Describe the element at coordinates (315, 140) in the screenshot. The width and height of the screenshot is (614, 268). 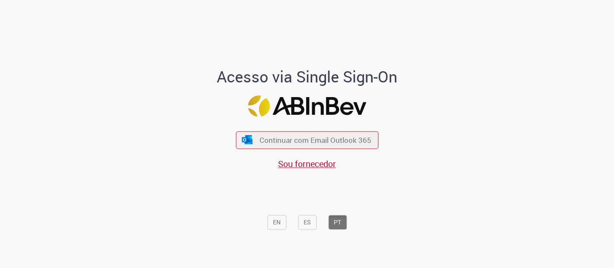
I see `span: Continuar com Email Outlook 365` at that location.